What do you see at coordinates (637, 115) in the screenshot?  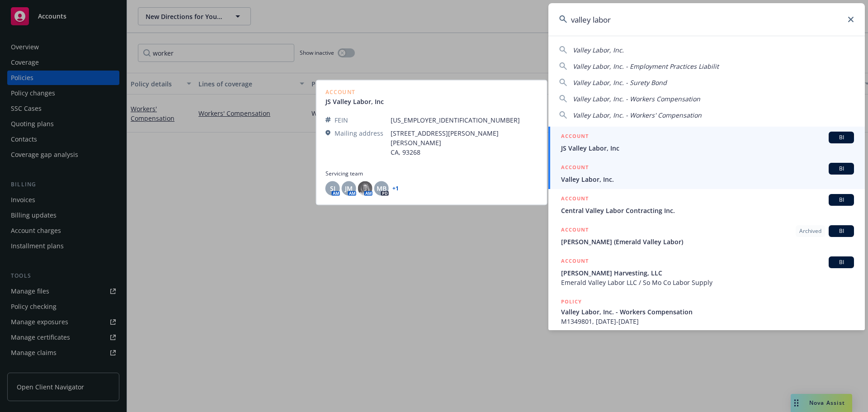 I see `span: Valley Labor, Inc. - Workers' Compensation` at bounding box center [637, 115].